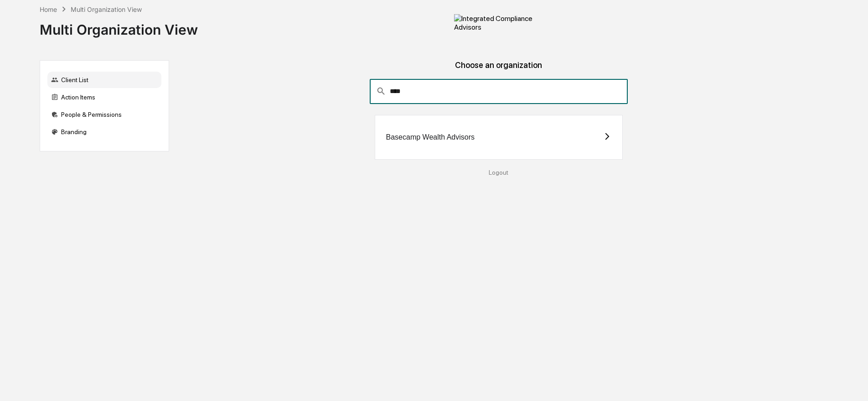  Describe the element at coordinates (498, 69) in the screenshot. I see `div: Choose an organization` at that location.